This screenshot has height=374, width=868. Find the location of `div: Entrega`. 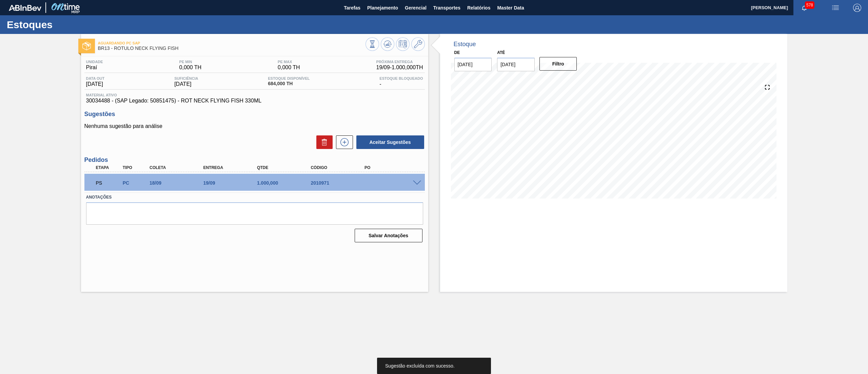

div: Entrega is located at coordinates (232, 168).